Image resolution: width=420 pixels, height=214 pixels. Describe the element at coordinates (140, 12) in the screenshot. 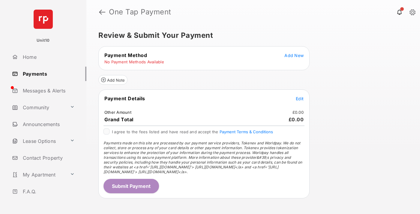

I see `strong: One Tap Payment` at that location.